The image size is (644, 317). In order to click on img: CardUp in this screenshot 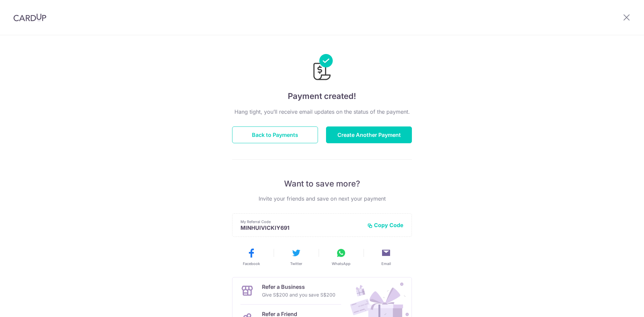, I will do `click(30, 18)`.